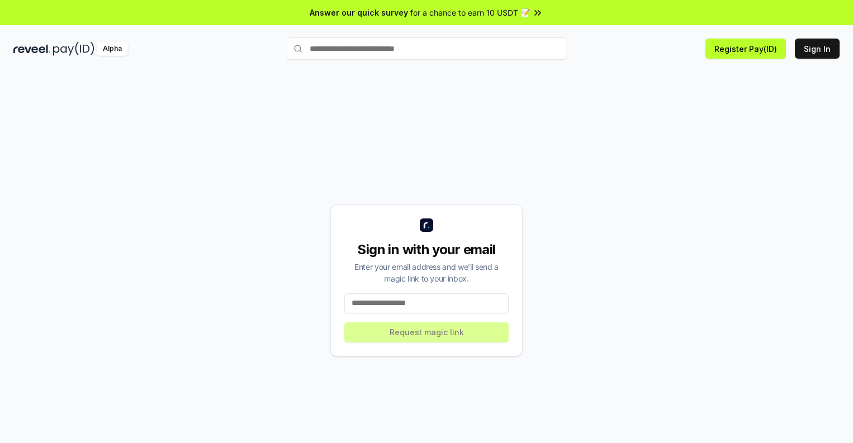  What do you see at coordinates (470, 12) in the screenshot?
I see `span: for a chance to earn 10 USDT 📝` at bounding box center [470, 12].